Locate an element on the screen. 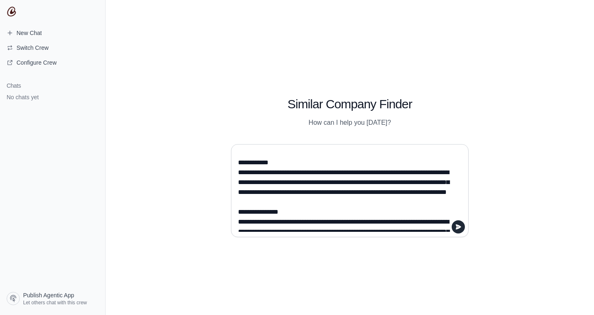 Image resolution: width=594 pixels, height=315 pixels. span: Switch Crew is located at coordinates (33, 48).